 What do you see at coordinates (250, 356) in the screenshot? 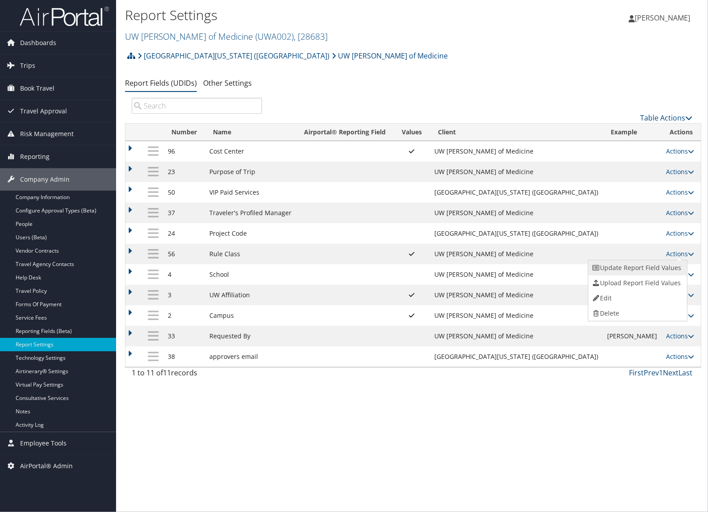
I see `td: approvers email` at bounding box center [250, 356].